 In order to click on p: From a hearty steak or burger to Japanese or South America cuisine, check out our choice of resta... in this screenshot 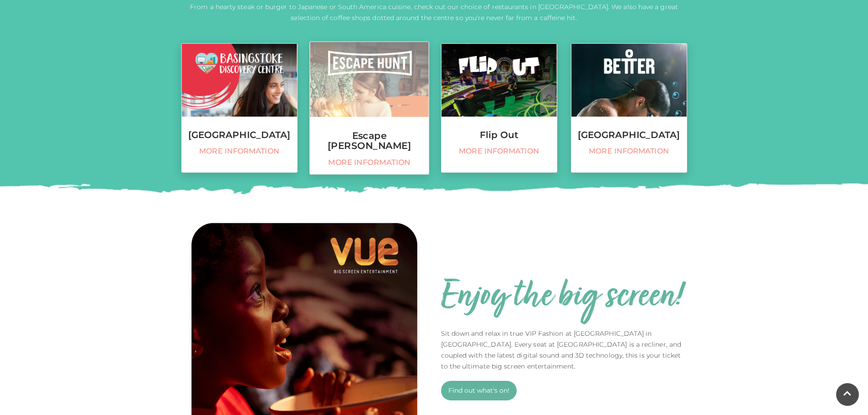, I will do `click(434, 12)`.